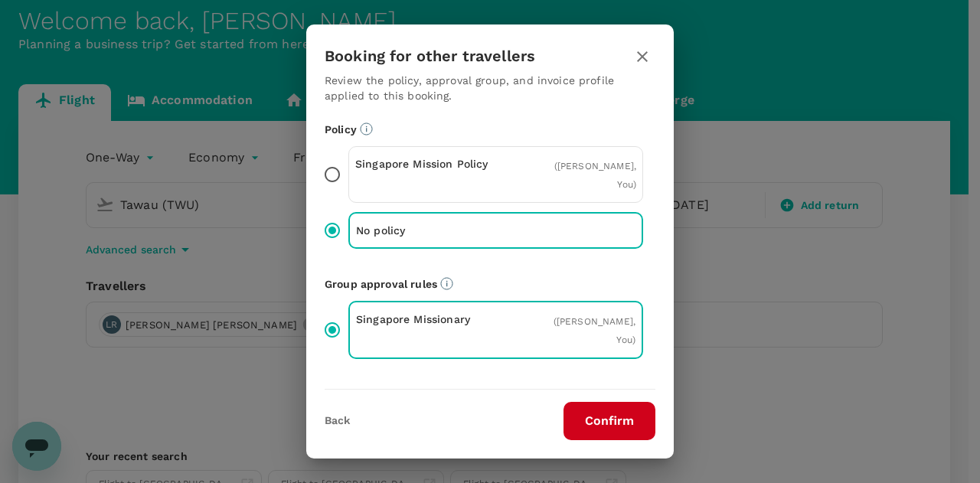 Image resolution: width=980 pixels, height=483 pixels. I want to click on h3: Booking for other travellers, so click(430, 55).